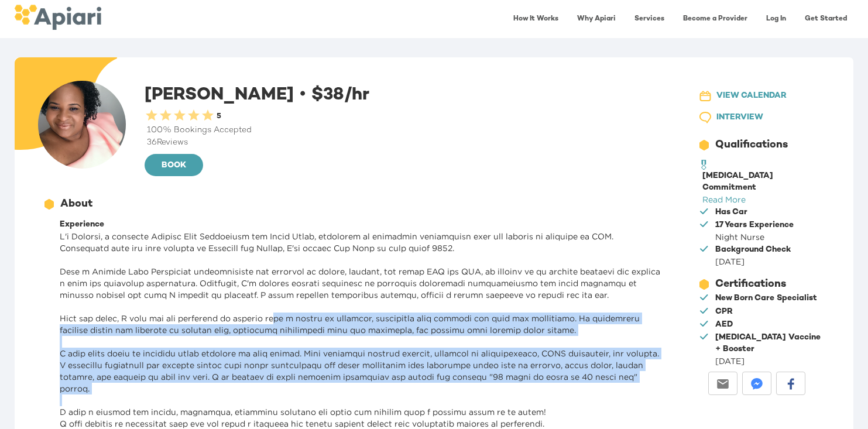  Describe the element at coordinates (757, 384) in the screenshot. I see `img: messenger-white sharing button` at that location.